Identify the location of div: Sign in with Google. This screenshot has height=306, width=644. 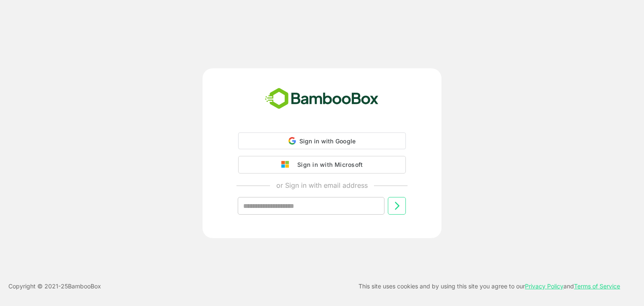
(322, 141).